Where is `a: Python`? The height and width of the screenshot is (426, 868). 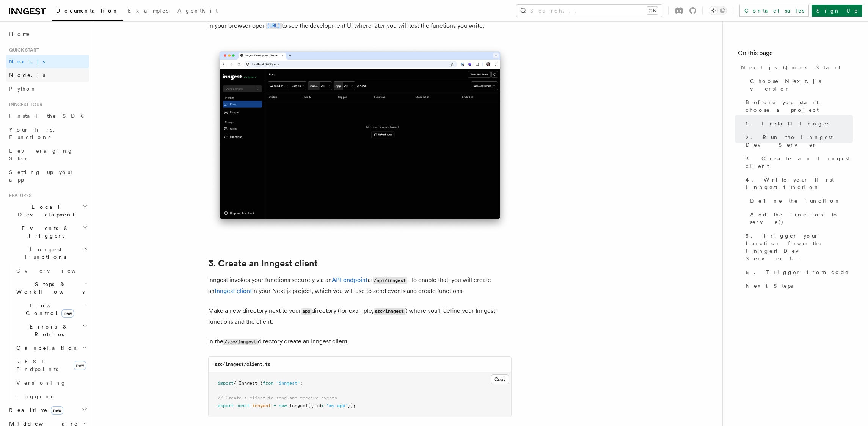 a: Python is located at coordinates (47, 89).